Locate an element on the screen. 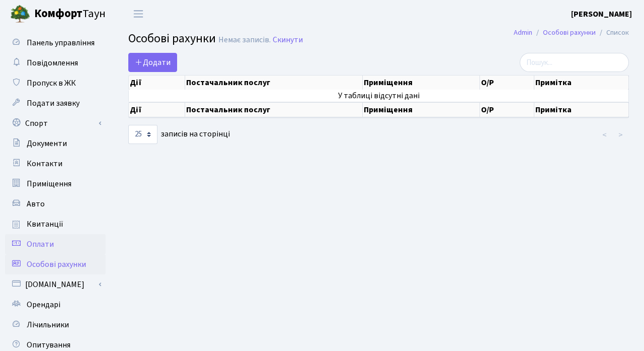 Image resolution: width=644 pixels, height=351 pixels. label: записів на сторінці is located at coordinates (179, 134).